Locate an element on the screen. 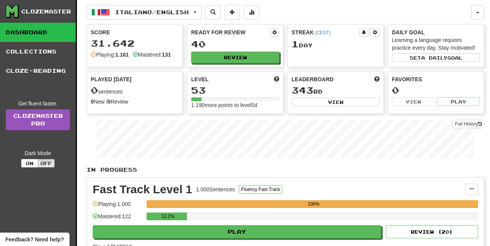  button: Review is located at coordinates (235, 57).